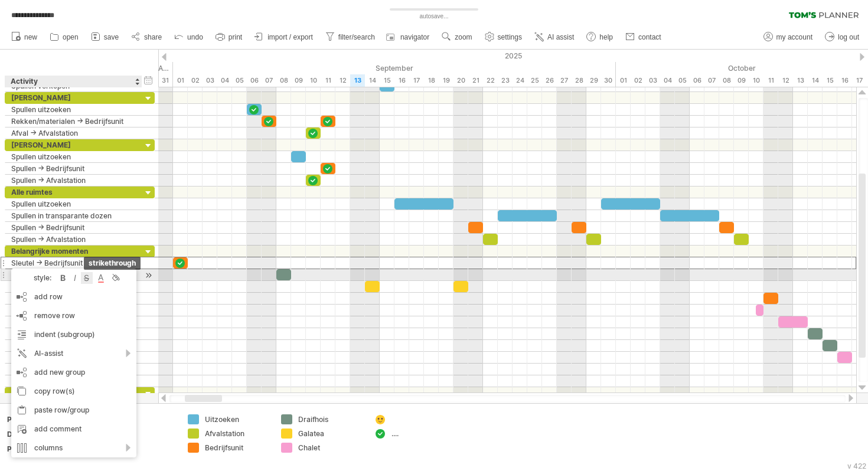 The height and width of the screenshot is (471, 868). What do you see at coordinates (40, 449) in the screenshot?
I see `div: Project Number` at bounding box center [40, 449].